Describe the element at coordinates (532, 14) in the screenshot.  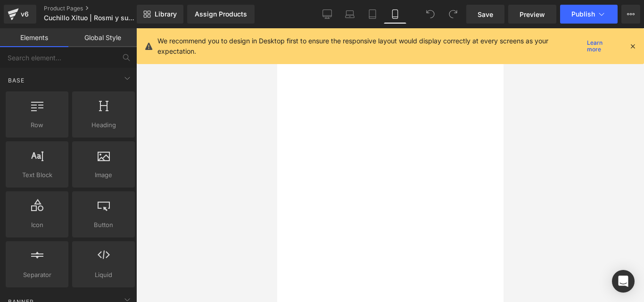
I see `a: Preview` at that location.